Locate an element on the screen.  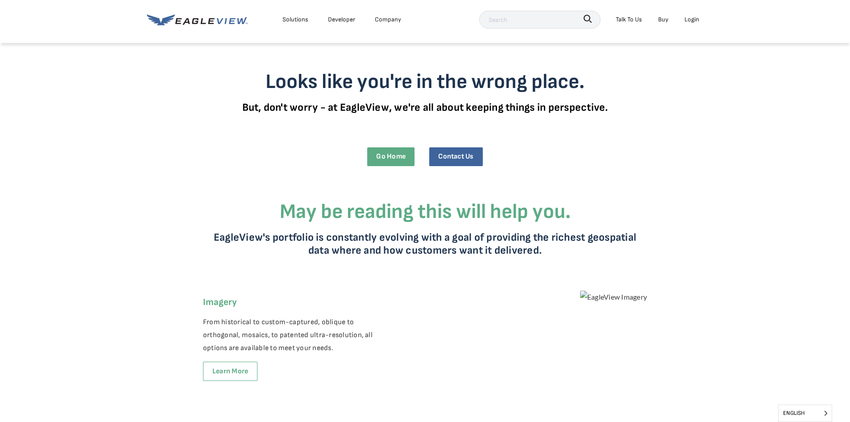
h3: Looks like you're in the wrong place. is located at coordinates (425, 82).